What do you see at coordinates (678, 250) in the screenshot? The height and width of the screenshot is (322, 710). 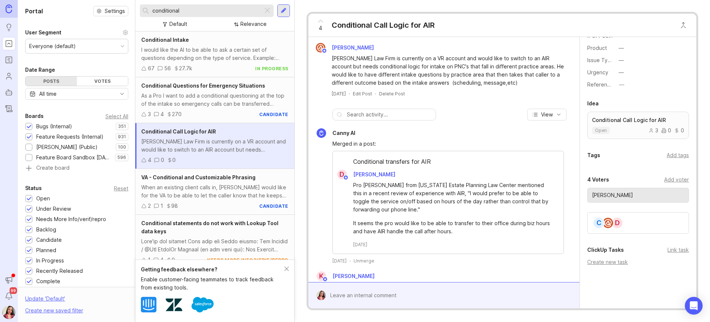 I see `div: Link task` at bounding box center [678, 250].